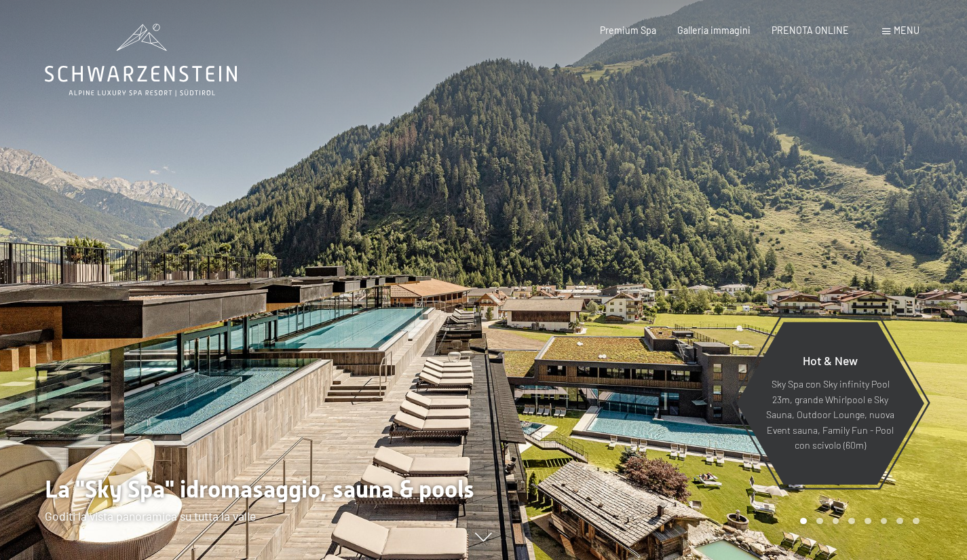 The image size is (967, 560). What do you see at coordinates (811, 30) in the screenshot?
I see `span: PRENOTA ONLINE` at bounding box center [811, 30].